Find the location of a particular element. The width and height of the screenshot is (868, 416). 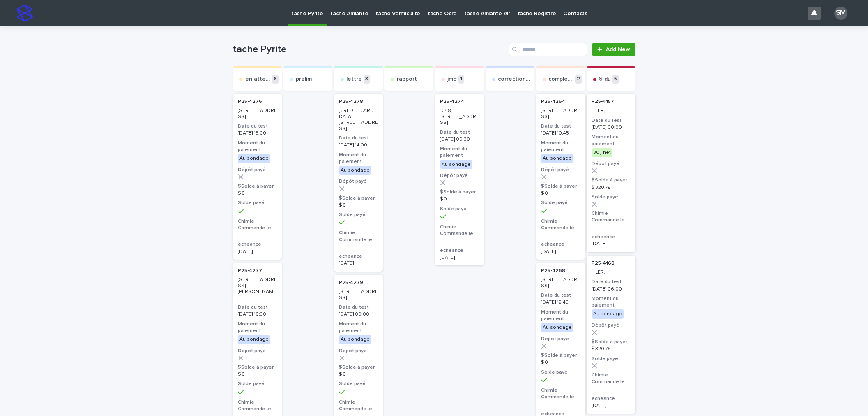

p: correction exp is located at coordinates (514, 79).